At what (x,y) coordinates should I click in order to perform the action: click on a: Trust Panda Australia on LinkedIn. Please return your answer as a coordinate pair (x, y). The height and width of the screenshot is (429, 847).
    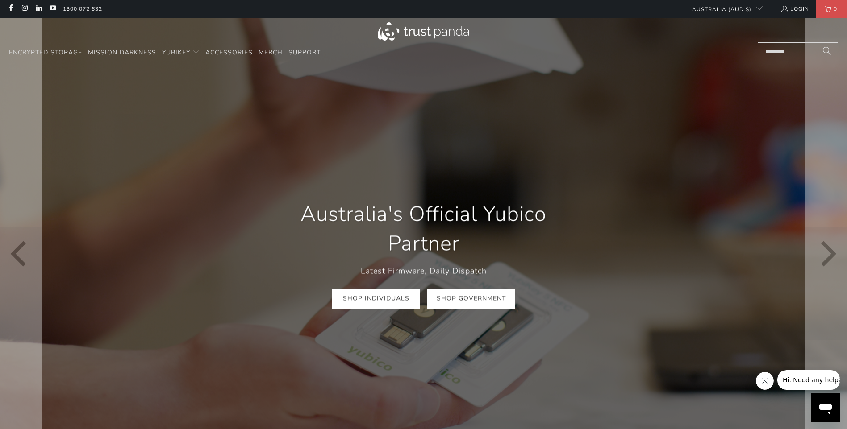
    Looking at the image, I should click on (38, 9).